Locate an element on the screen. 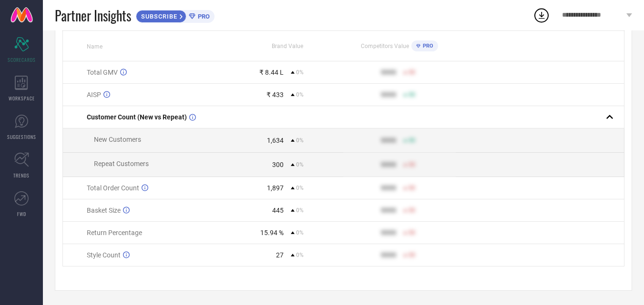  span: Total GMV is located at coordinates (102, 72).